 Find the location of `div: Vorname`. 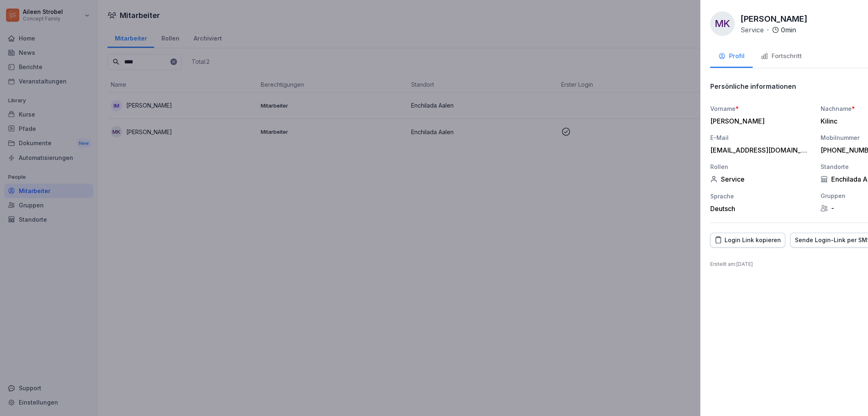

div: Vorname is located at coordinates (762, 108).